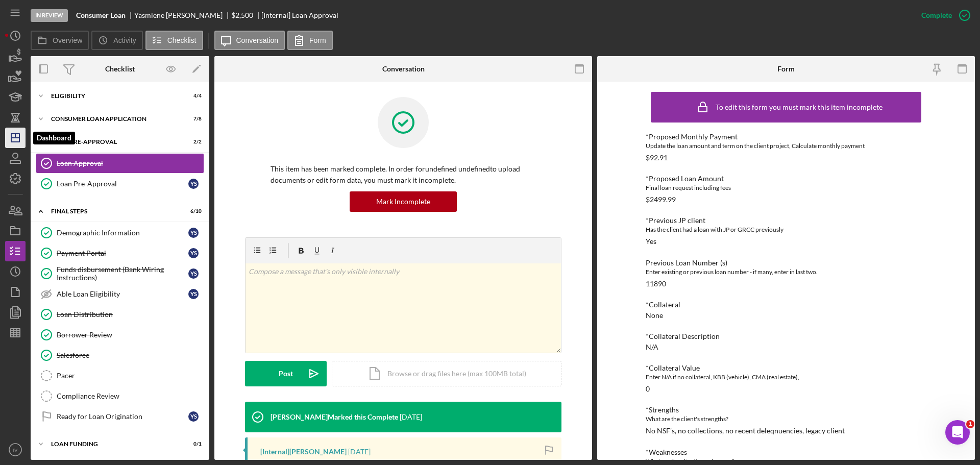 Image resolution: width=980 pixels, height=465 pixels. Describe the element at coordinates (786, 69) in the screenshot. I see `div: Form` at that location.